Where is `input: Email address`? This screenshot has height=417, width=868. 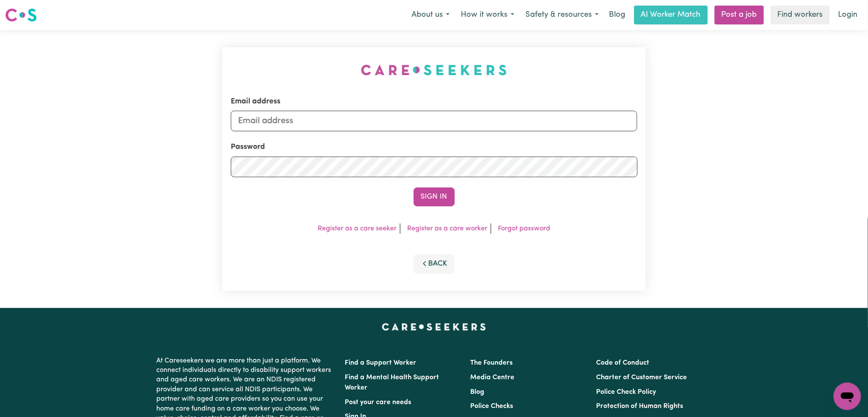
input: Email address is located at coordinates (434, 121).